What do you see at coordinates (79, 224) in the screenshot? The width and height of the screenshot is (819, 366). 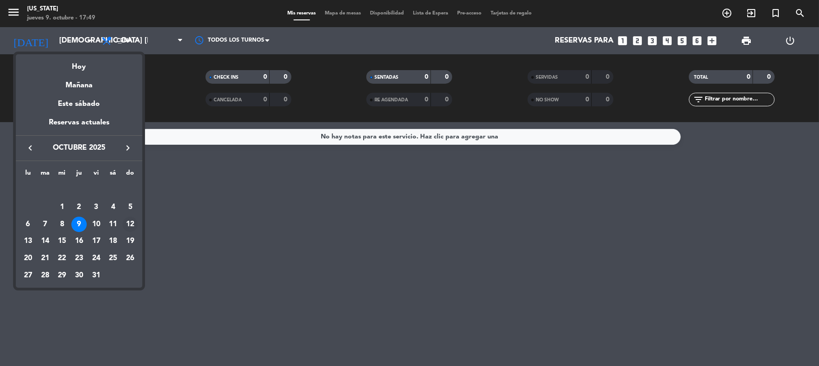 I see `td: 9 de octubre de 2025` at bounding box center [79, 224].